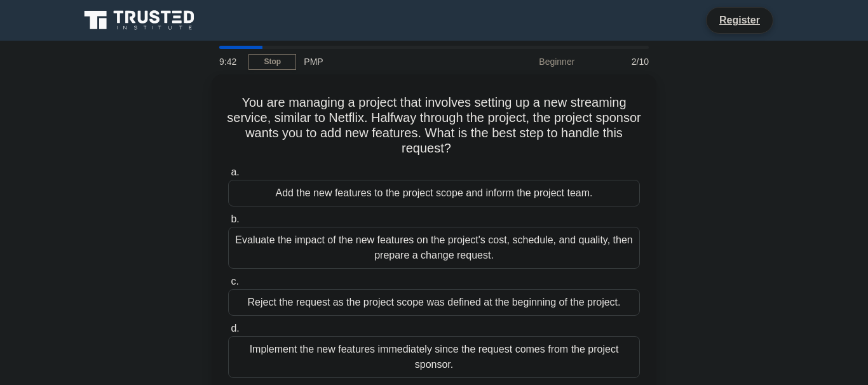  What do you see at coordinates (434, 125) in the screenshot?
I see `h5: You are managing a project that involves setting up a new streaming service, similar to Netflix. ...` at bounding box center [434, 125].